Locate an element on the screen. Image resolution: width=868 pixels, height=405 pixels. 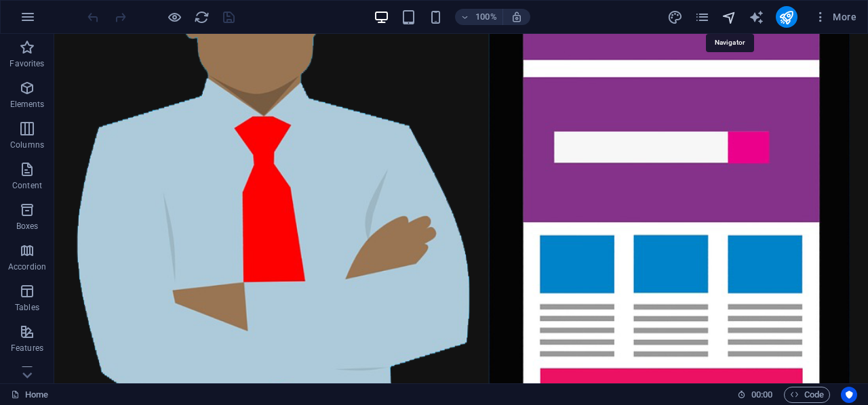
i: Design (Ctrl+Alt+Y) is located at coordinates (675, 17).